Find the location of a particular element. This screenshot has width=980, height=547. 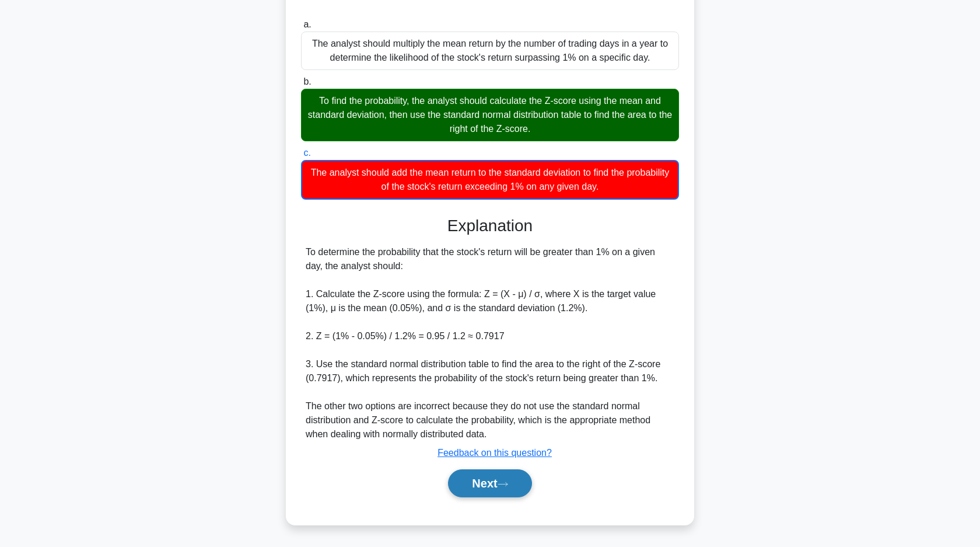

button: Next is located at coordinates (490, 483).